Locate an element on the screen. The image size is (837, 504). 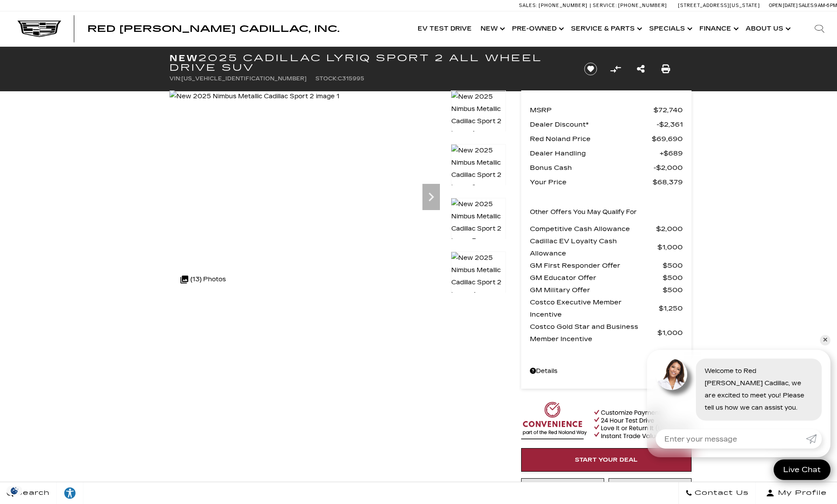
h1: 2025 Cadillac LYRIQ Sport 2 All Wheel Drive SUV is located at coordinates (369, 63).